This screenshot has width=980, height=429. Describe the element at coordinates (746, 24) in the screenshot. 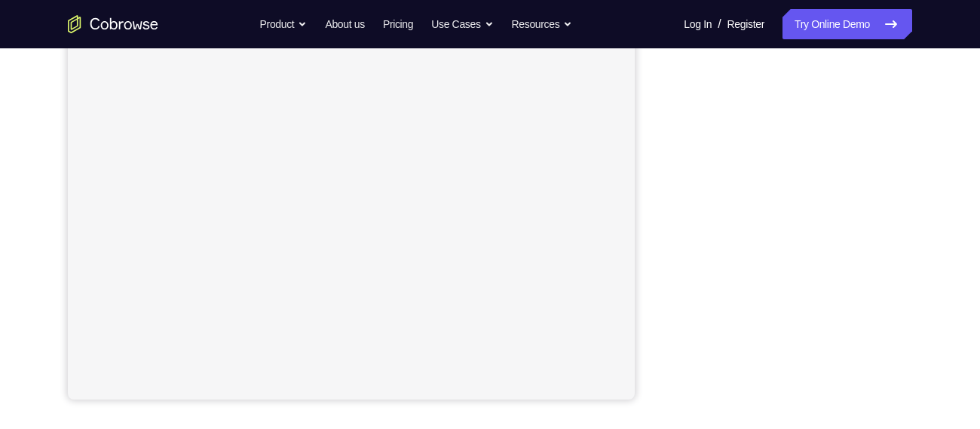

I see `a: Register` at that location.